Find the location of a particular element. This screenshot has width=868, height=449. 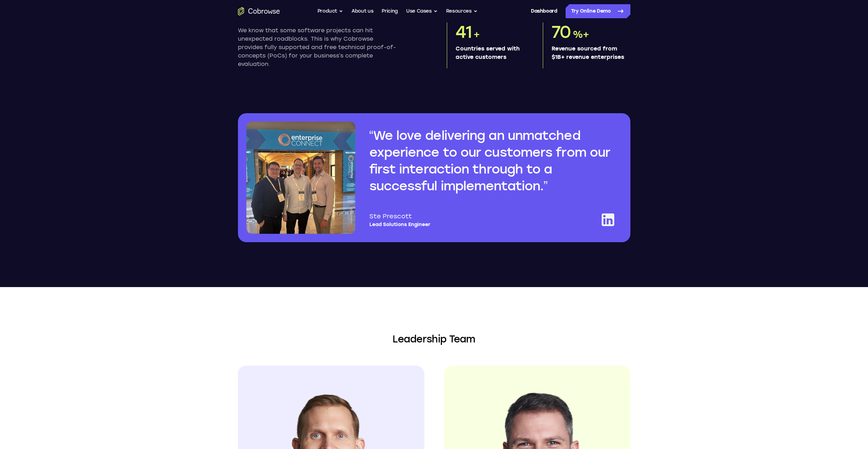

a: About us is located at coordinates (362, 11).